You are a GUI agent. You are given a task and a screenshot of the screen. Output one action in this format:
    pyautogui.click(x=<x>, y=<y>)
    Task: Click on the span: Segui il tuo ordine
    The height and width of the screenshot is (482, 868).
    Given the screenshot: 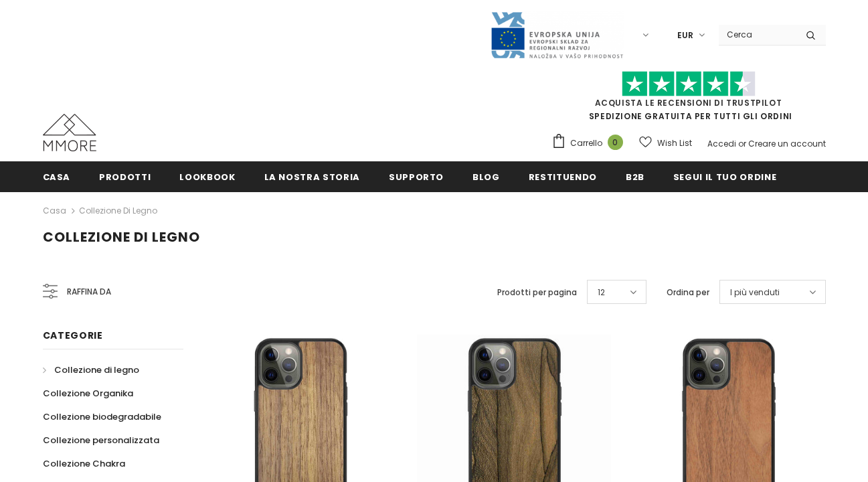 What is the action you would take?
    pyautogui.click(x=725, y=177)
    